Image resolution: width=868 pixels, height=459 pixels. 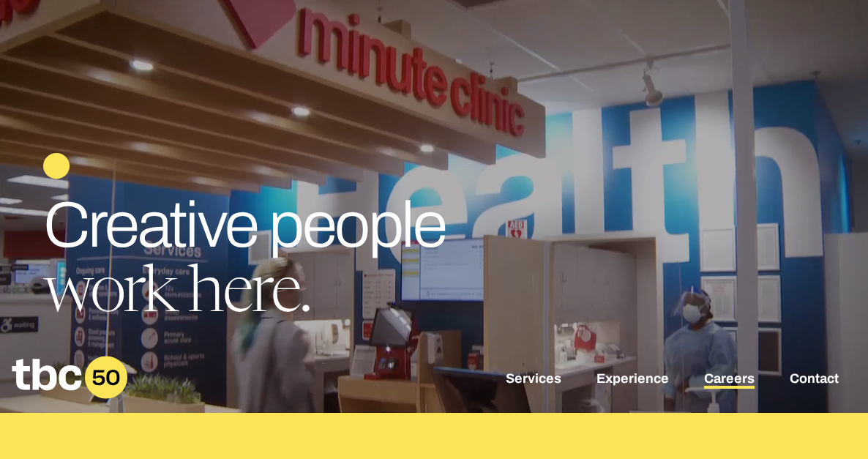 I want to click on a: Services, so click(x=534, y=380).